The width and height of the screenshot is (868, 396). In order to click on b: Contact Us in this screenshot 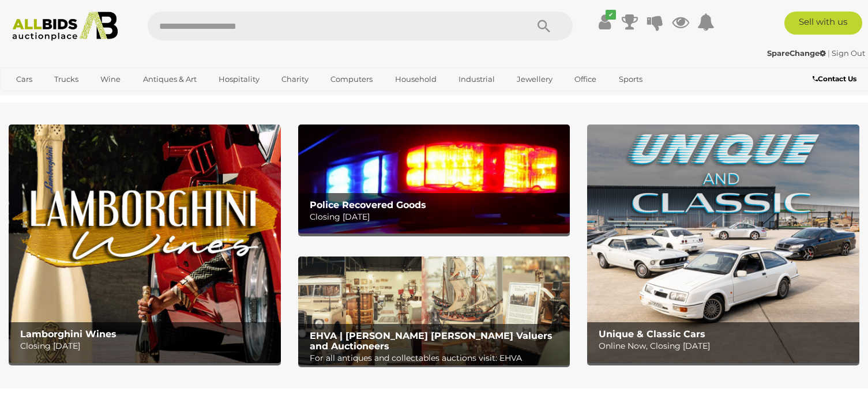, I will do `click(834, 78)`.